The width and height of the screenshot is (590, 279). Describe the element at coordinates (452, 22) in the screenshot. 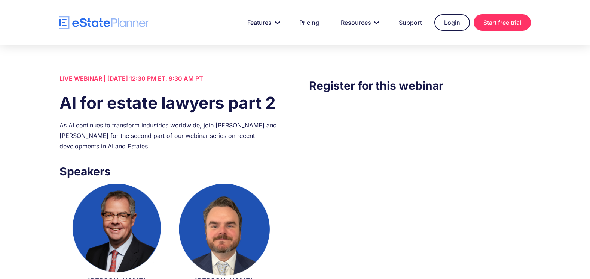

I see `a: Login` at that location.